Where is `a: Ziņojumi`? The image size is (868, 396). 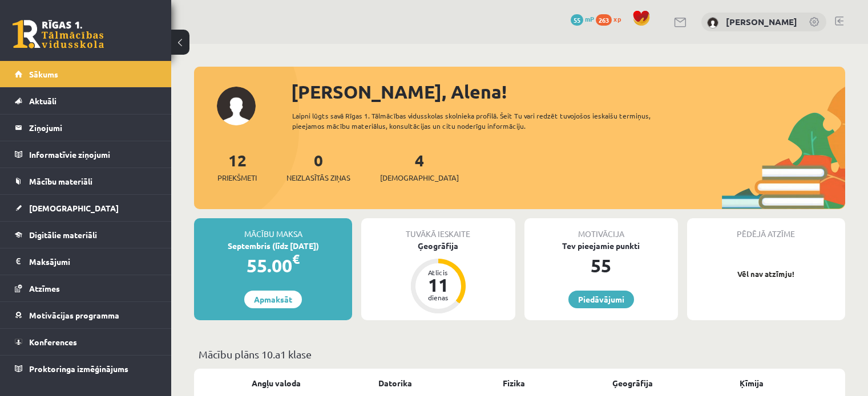
a: Ziņojumi is located at coordinates (86, 127).